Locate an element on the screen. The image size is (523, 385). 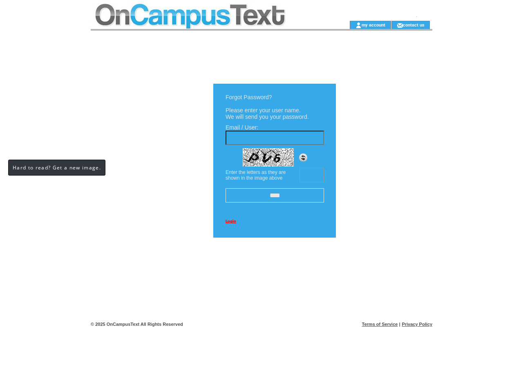
span: Enter the letters as they are shown in the image above is located at coordinates (255, 175).